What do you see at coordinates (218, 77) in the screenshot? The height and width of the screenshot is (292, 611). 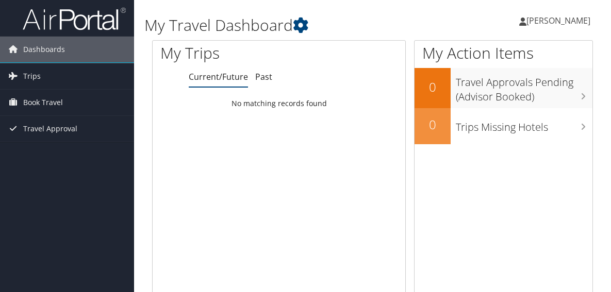 I see `a: Current/Future` at bounding box center [218, 77].